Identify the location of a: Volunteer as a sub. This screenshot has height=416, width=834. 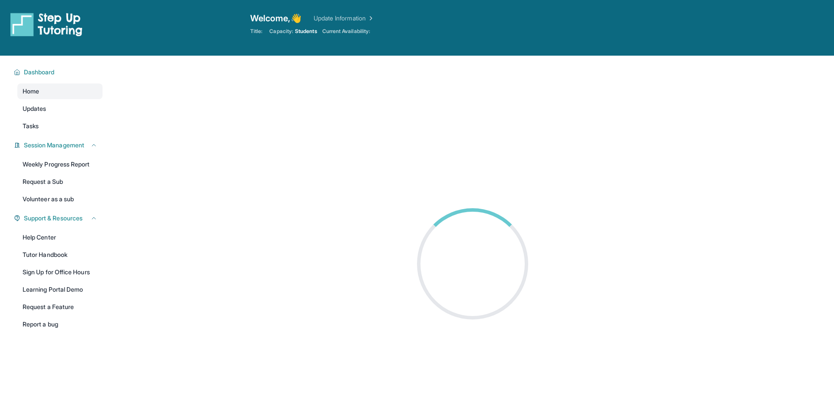
(60, 199).